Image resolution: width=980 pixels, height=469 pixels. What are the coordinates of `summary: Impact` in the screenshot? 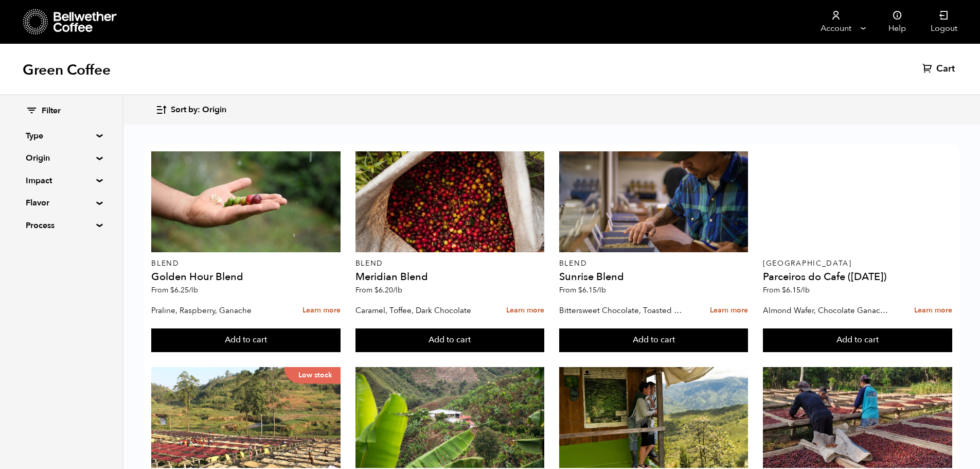 It's located at (61, 181).